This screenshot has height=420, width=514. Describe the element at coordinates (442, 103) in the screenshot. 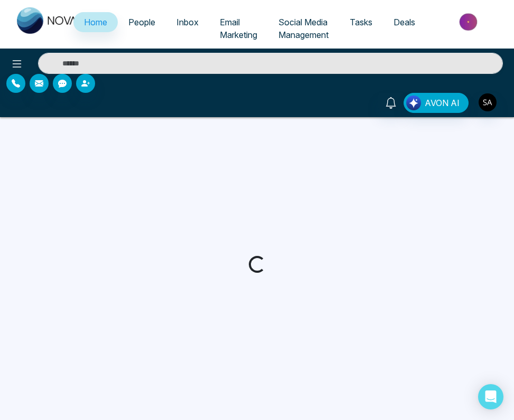

I see `span: AVON AI` at that location.